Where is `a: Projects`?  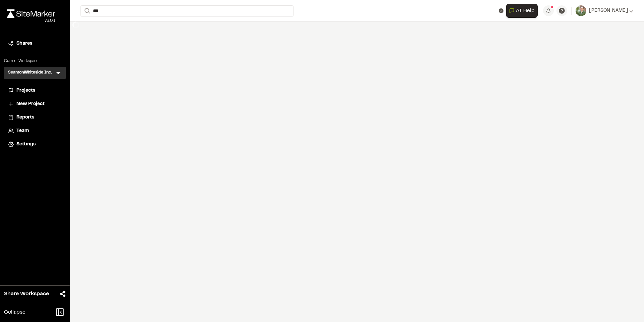 a: Projects is located at coordinates (35, 91).